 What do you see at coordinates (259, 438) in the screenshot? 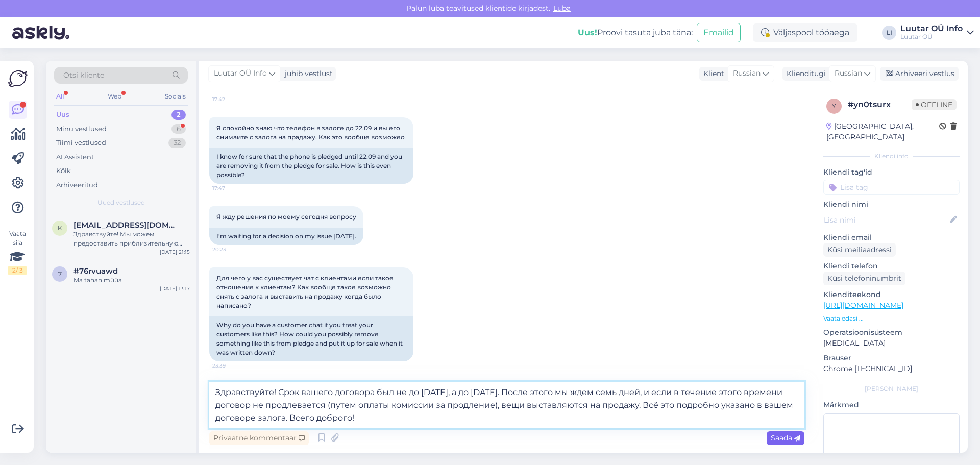
I see `div: Privaatne kommentaar` at bounding box center [259, 438].